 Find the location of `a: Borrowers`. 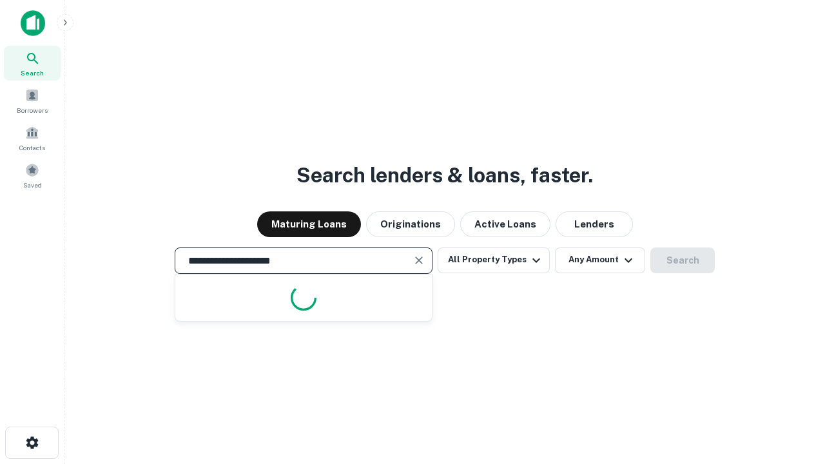

a: Borrowers is located at coordinates (32, 101).